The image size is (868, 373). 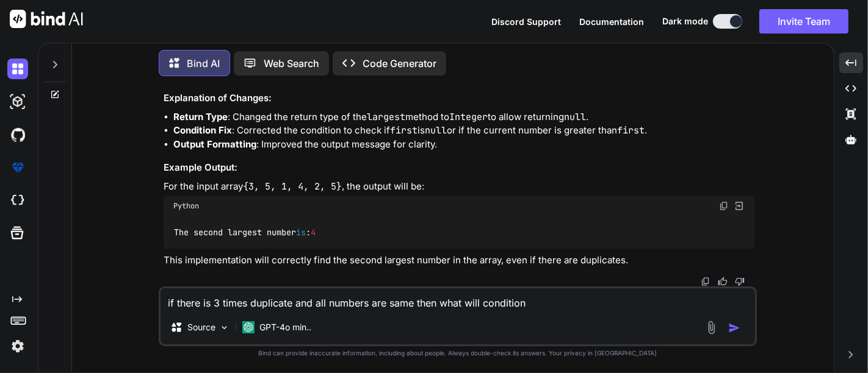 What do you see at coordinates (202, 130) in the screenshot?
I see `strong: Condition Fix` at bounding box center [202, 130].